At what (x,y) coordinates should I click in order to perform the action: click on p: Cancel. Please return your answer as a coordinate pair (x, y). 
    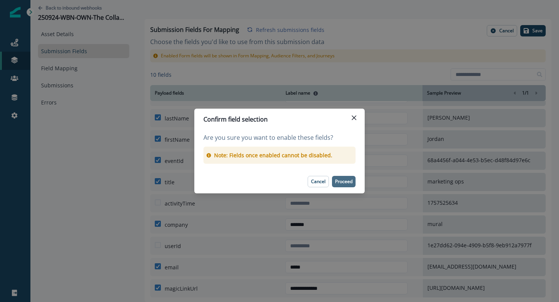
    Looking at the image, I should click on (318, 182).